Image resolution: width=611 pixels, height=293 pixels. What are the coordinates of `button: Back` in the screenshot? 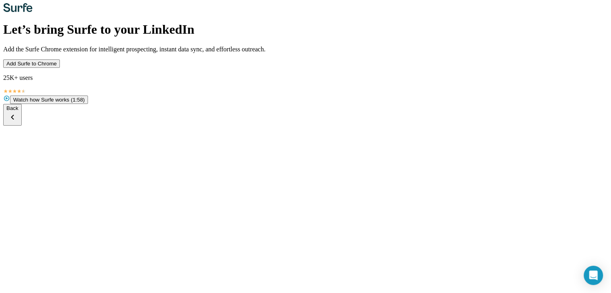 It's located at (12, 115).